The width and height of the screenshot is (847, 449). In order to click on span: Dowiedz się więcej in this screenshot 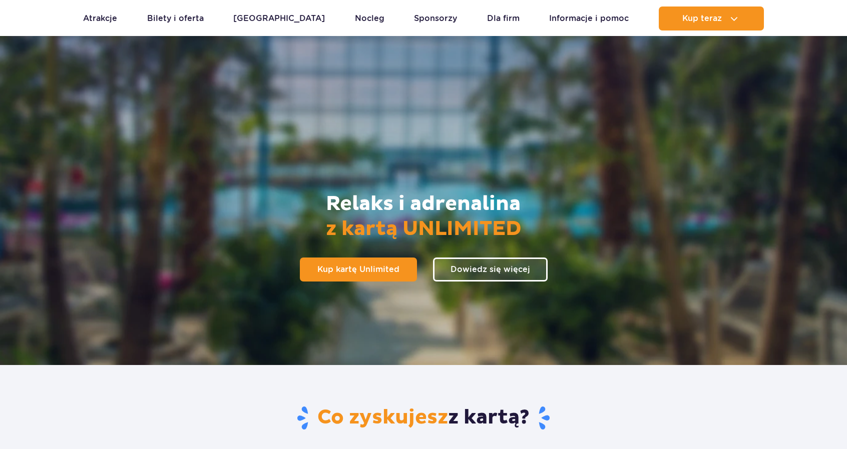, I will do `click(490, 270)`.